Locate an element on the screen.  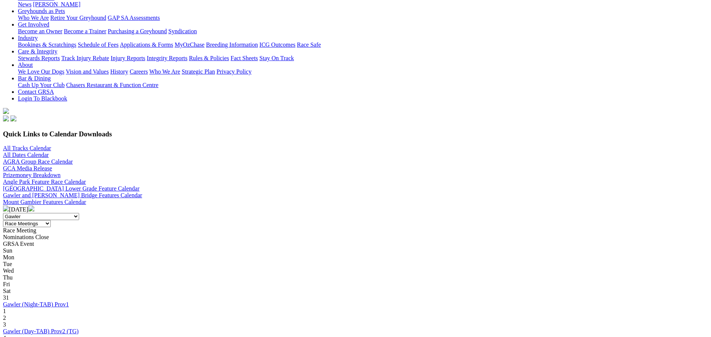
div: News & Media is located at coordinates (363, 4).